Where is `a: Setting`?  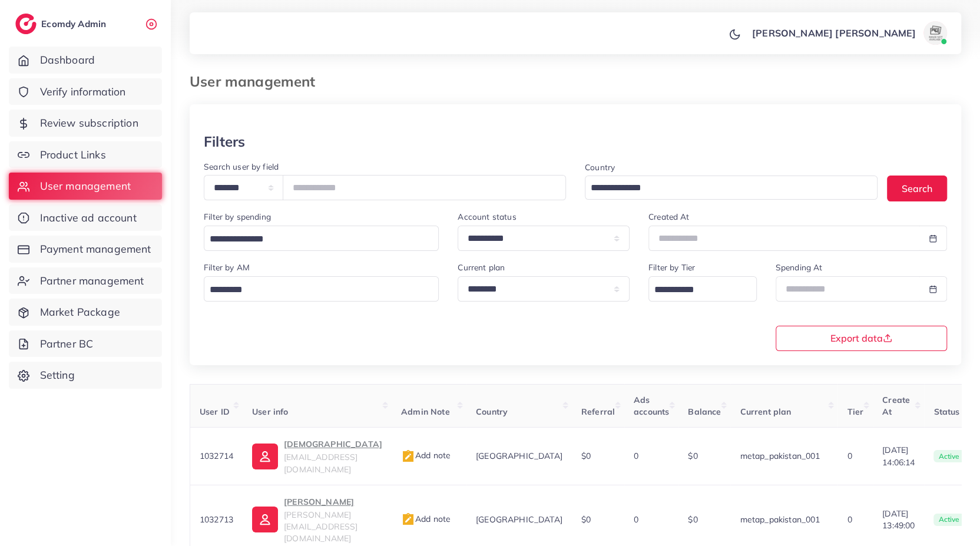
a: Setting is located at coordinates (85, 375).